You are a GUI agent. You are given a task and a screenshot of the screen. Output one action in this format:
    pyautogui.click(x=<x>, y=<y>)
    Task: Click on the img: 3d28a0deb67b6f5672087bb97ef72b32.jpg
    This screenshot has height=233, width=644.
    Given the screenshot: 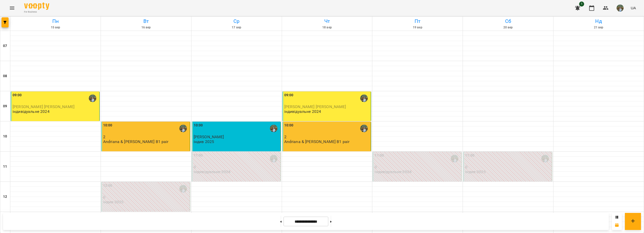 What is the action you would take?
    pyautogui.click(x=620, y=8)
    